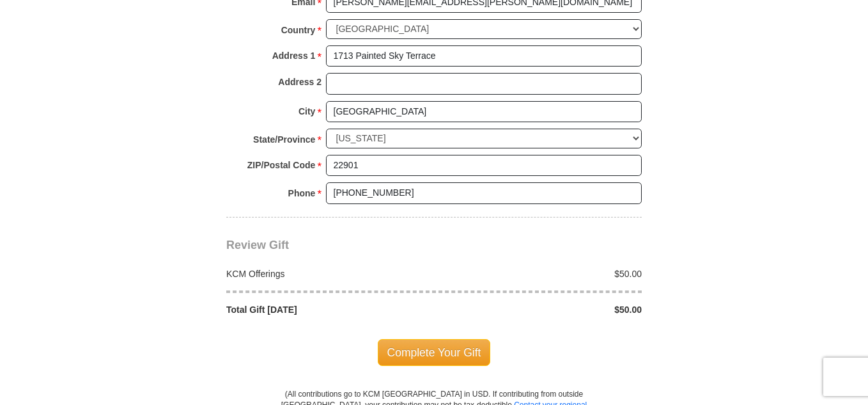  Describe the element at coordinates (294, 55) in the screenshot. I see `strong: Address 1` at that location.